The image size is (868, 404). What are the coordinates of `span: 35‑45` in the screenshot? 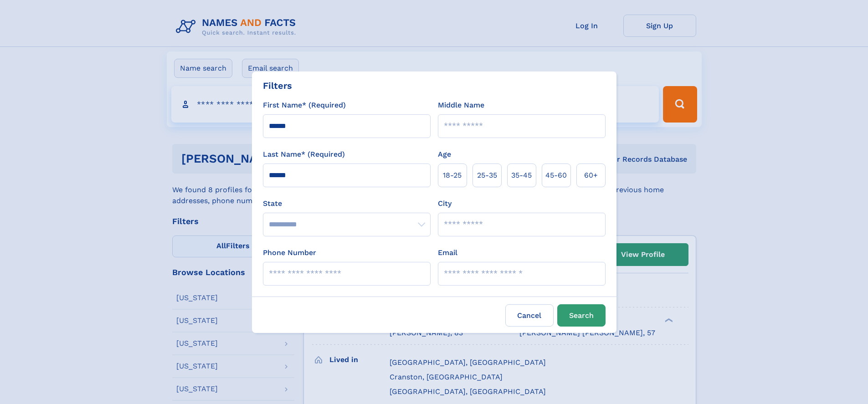 It's located at (521, 175).